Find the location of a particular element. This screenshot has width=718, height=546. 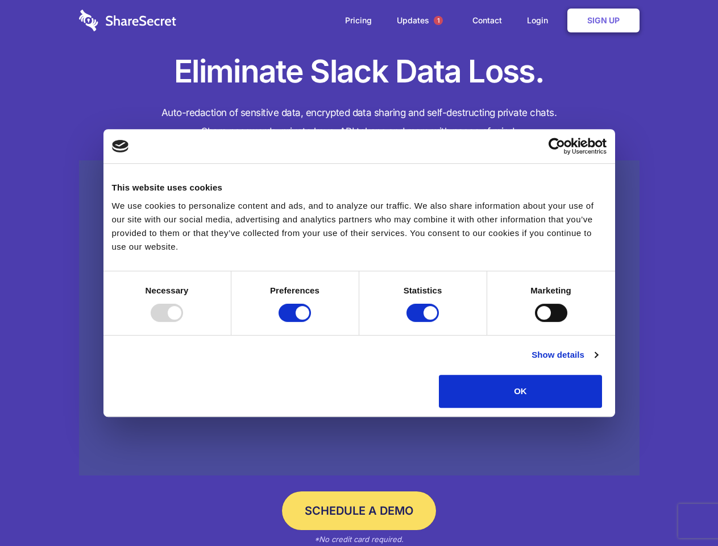

button: OK is located at coordinates (520, 391).